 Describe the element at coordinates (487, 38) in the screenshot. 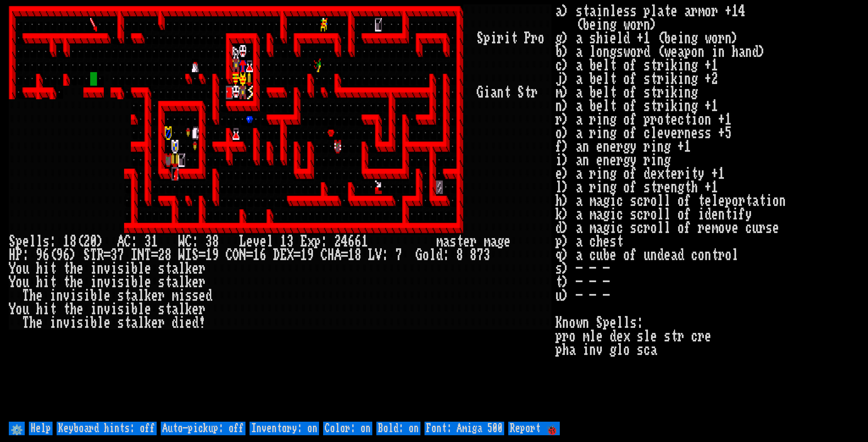

I see `div: p` at that location.